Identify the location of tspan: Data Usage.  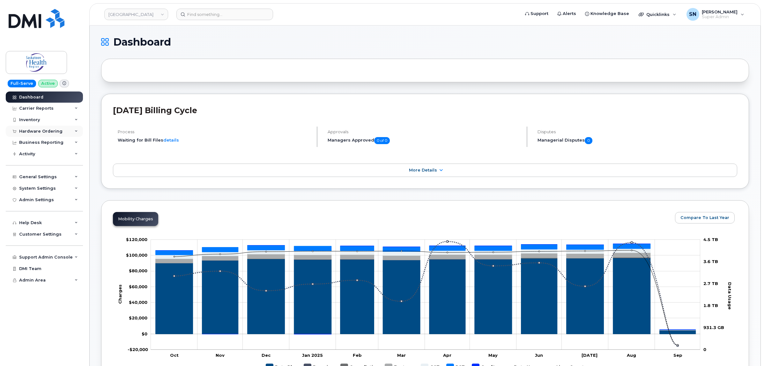
(730, 296).